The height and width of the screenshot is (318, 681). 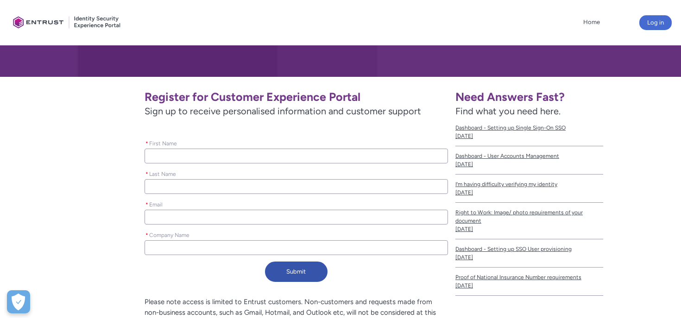 I want to click on h1: Register for Customer Experience Portal, so click(x=296, y=97).